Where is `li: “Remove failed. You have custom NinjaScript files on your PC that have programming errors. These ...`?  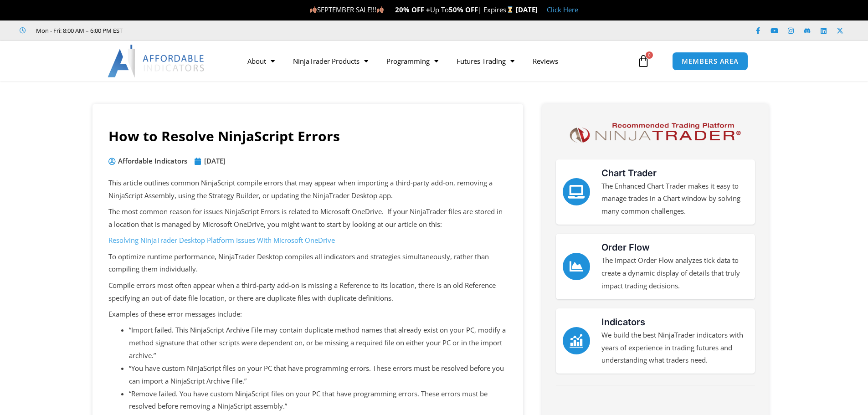
li: “Remove failed. You have custom NinjaScript files on your PC that have programming errors. These ... is located at coordinates (318, 400).